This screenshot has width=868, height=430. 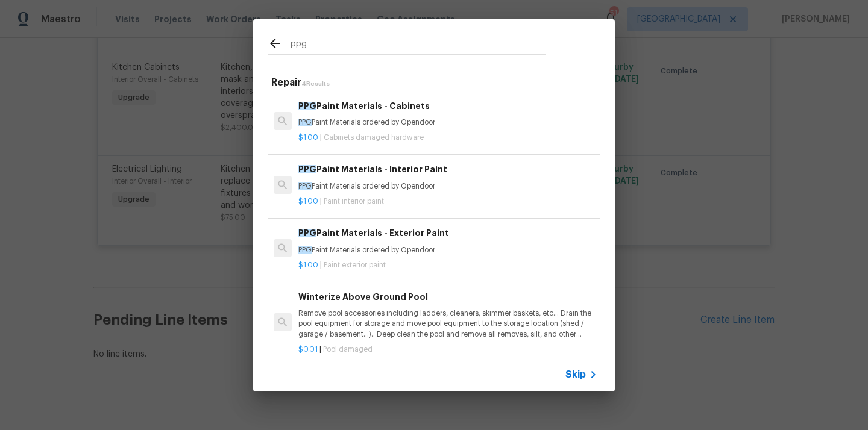 I want to click on span: 4 Results, so click(x=315, y=83).